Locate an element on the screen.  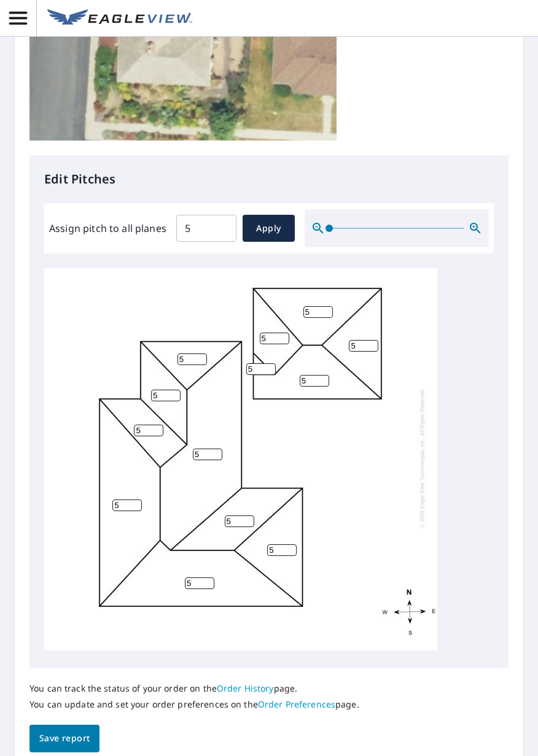
p: You can update and set your order preferences on the page. is located at coordinates (194, 704).